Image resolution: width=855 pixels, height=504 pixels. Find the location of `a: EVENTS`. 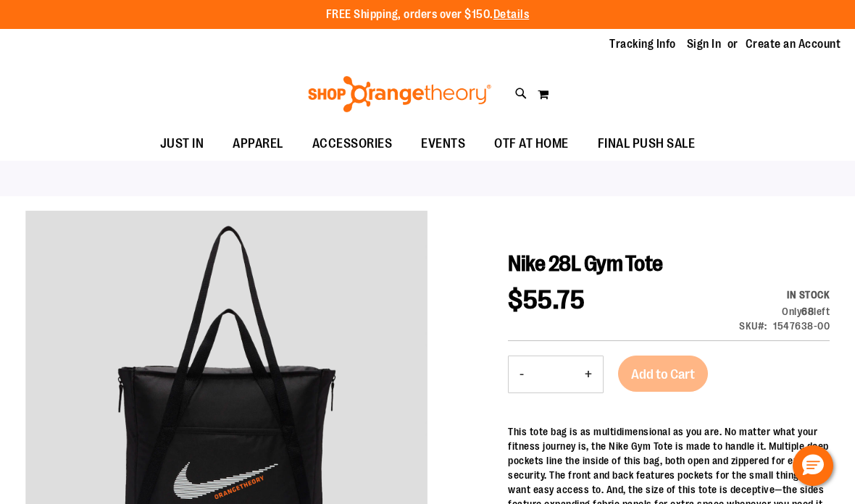

a: EVENTS is located at coordinates (443, 144).